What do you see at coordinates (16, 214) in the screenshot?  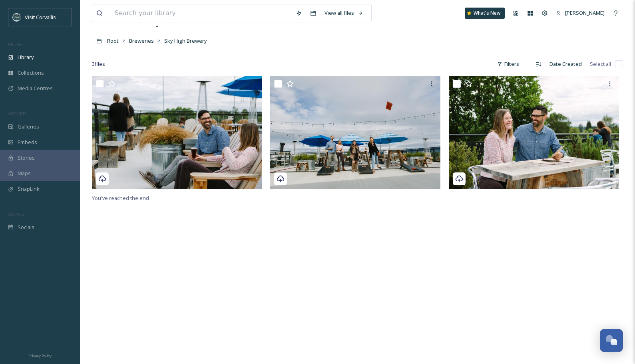 I see `span: SOCIALS` at bounding box center [16, 214].